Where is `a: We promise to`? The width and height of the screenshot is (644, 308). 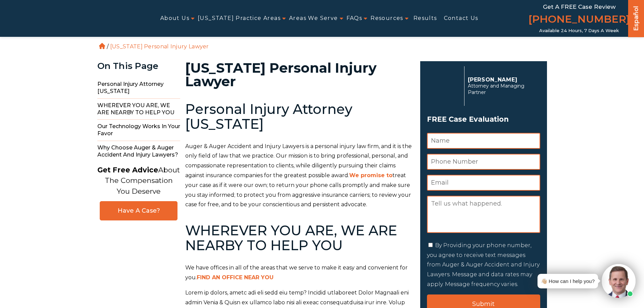
a: We promise to is located at coordinates (371, 175).